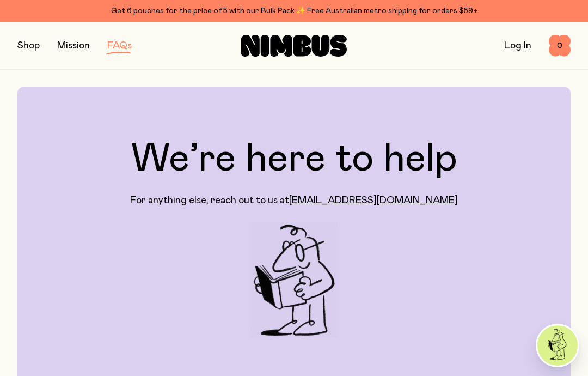 This screenshot has width=588, height=376. I want to click on a: FAQs, so click(120, 46).